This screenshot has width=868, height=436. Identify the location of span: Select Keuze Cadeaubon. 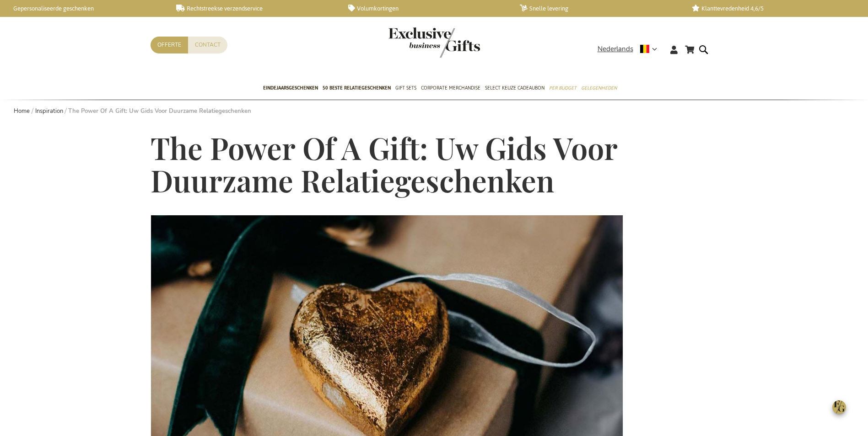
(514, 88).